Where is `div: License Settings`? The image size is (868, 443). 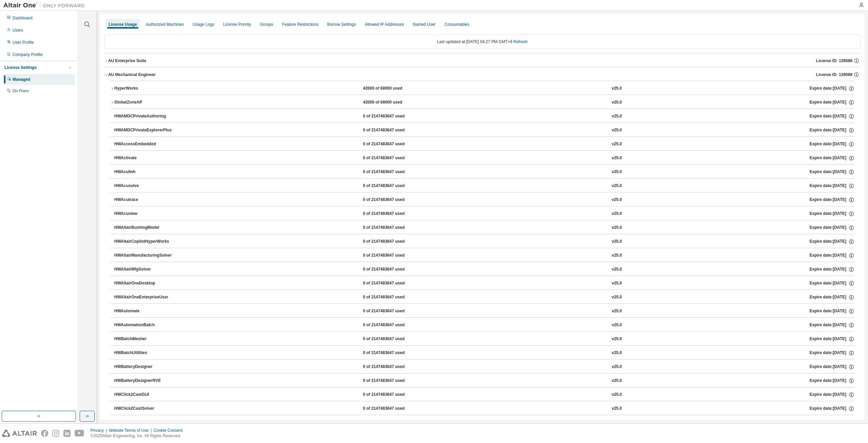
div: License Settings is located at coordinates (20, 67).